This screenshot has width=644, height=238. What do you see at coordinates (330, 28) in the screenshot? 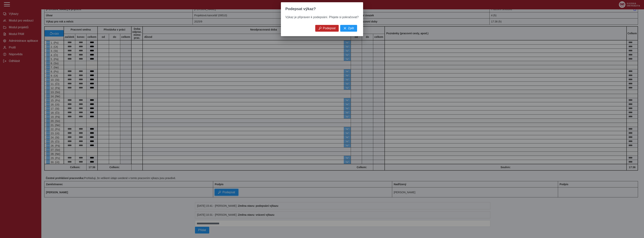
I see `span: Podepsat` at bounding box center [330, 28].